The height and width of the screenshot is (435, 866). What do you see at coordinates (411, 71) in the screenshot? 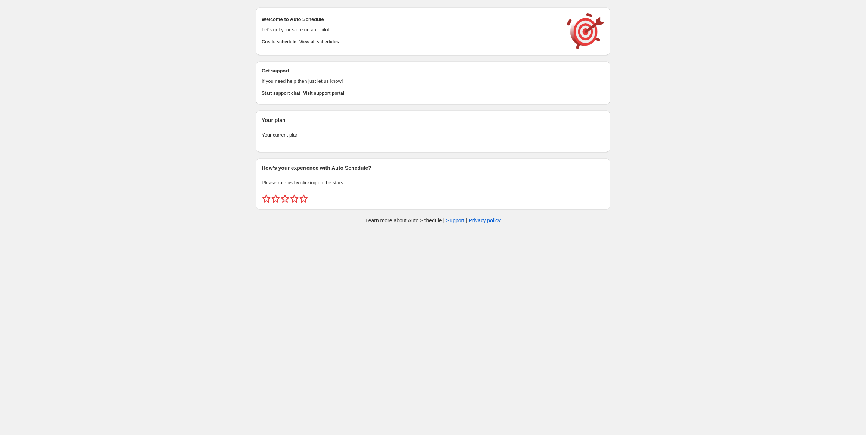
I see `h2: Get support` at bounding box center [411, 71].